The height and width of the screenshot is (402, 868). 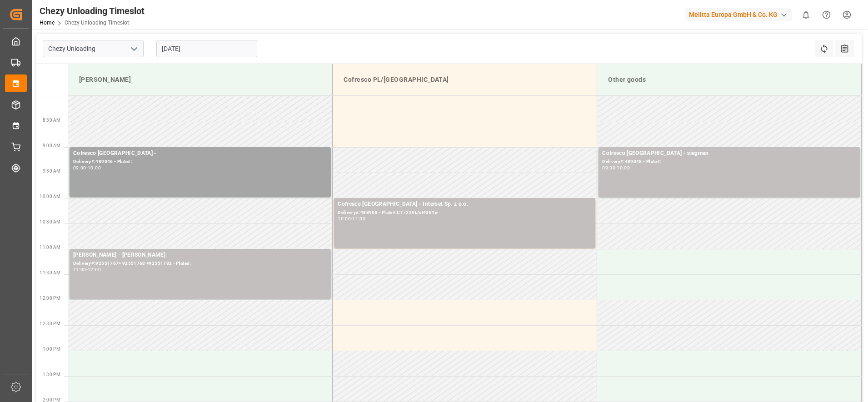 What do you see at coordinates (92, 11) in the screenshot?
I see `div: Chezy Unloading Timeslot` at bounding box center [92, 11].